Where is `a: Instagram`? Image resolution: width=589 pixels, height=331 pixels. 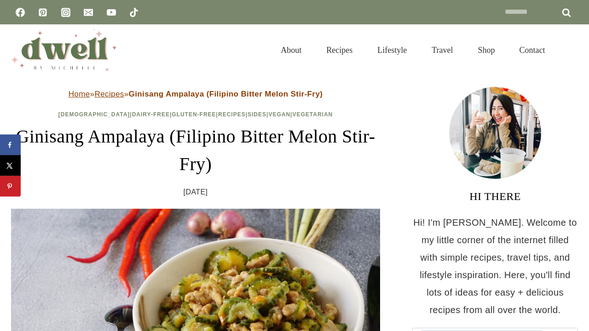
a: Instagram is located at coordinates (66, 12).